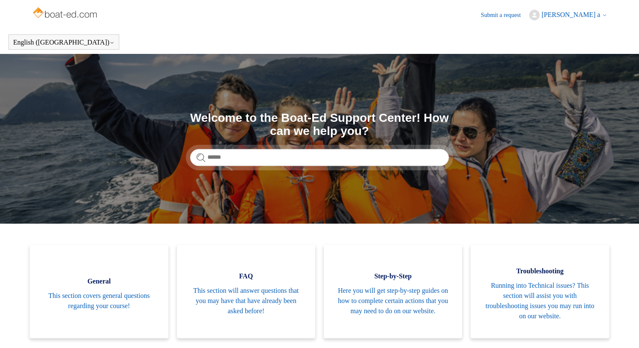  I want to click on a: Step-by-Step Here you will get step-by-step guides on how to complete certain actions that you ma..., so click(393, 292).